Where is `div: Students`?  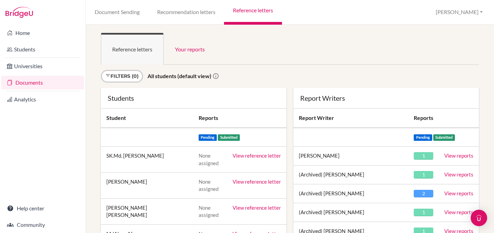
div: Students is located at coordinates (193, 98).